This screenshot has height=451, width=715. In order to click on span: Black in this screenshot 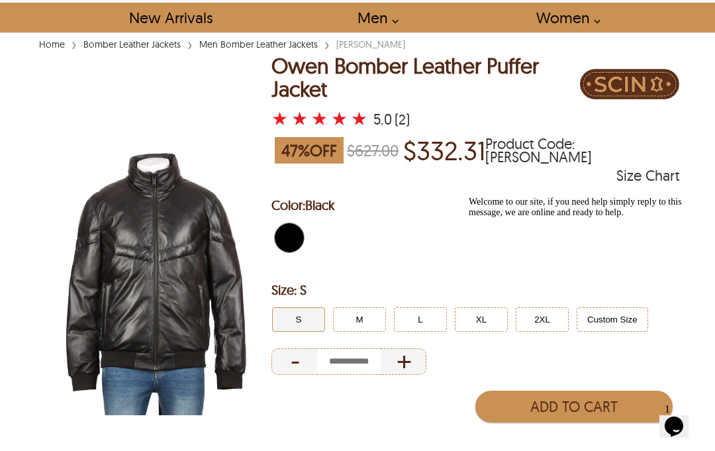, I will do `click(320, 204)`.